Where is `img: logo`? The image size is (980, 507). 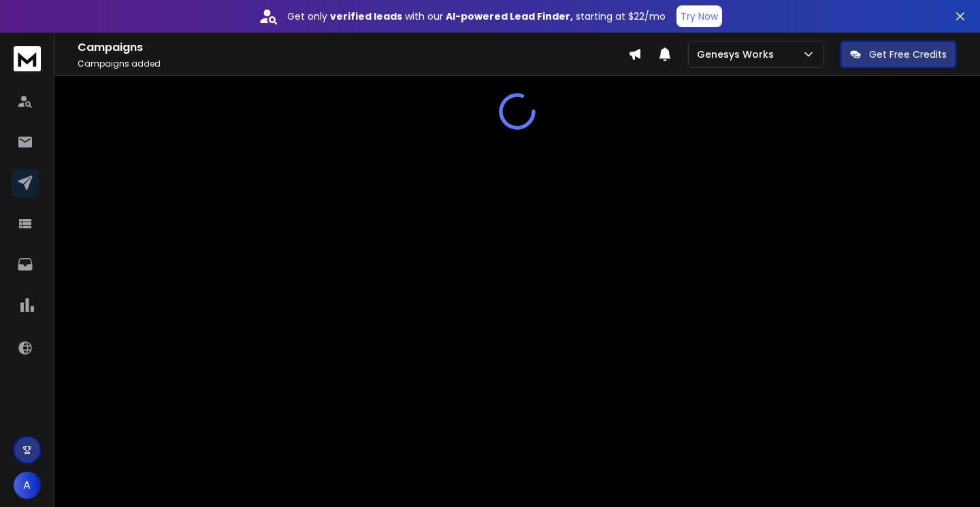
img: logo is located at coordinates (27, 58).